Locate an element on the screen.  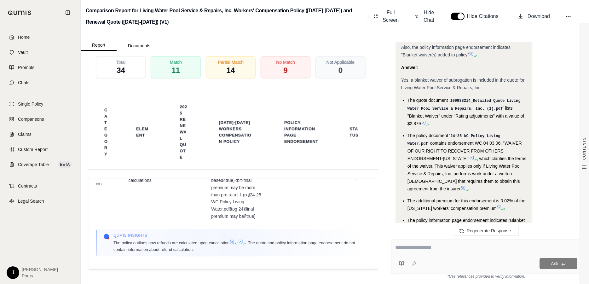
span: Prompts is located at coordinates (26, 67).